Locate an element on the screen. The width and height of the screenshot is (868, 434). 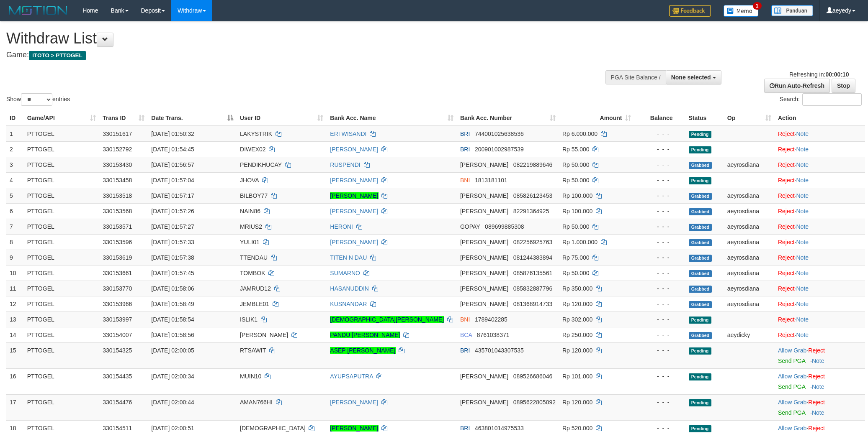
img: panduan.png is located at coordinates (792, 11).